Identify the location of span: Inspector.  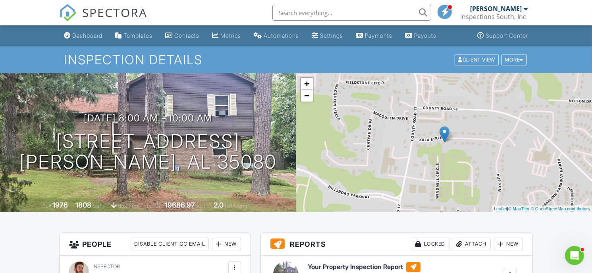
(106, 266).